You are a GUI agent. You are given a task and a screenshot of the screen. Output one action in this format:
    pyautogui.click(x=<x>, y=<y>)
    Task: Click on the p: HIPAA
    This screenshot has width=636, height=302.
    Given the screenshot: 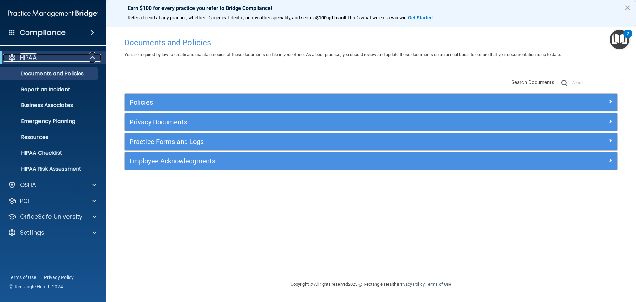 What is the action you would take?
    pyautogui.click(x=28, y=58)
    